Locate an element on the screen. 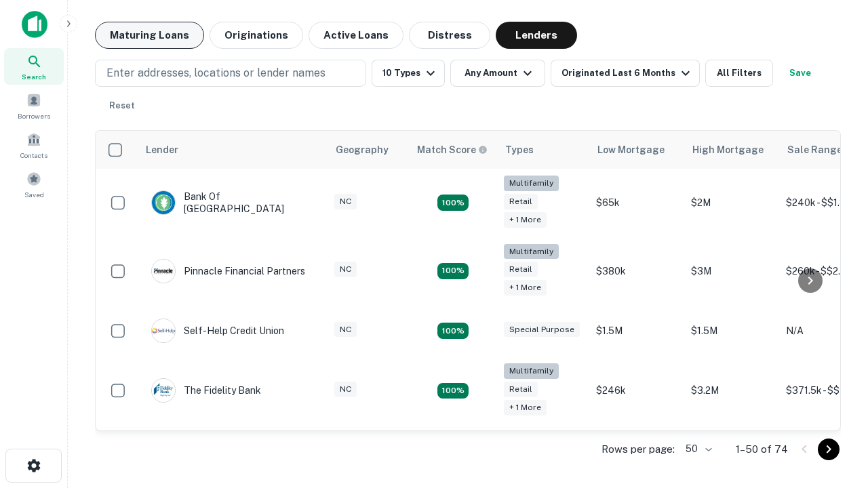 The width and height of the screenshot is (868, 488). div: Low Mortgage is located at coordinates (631, 150).